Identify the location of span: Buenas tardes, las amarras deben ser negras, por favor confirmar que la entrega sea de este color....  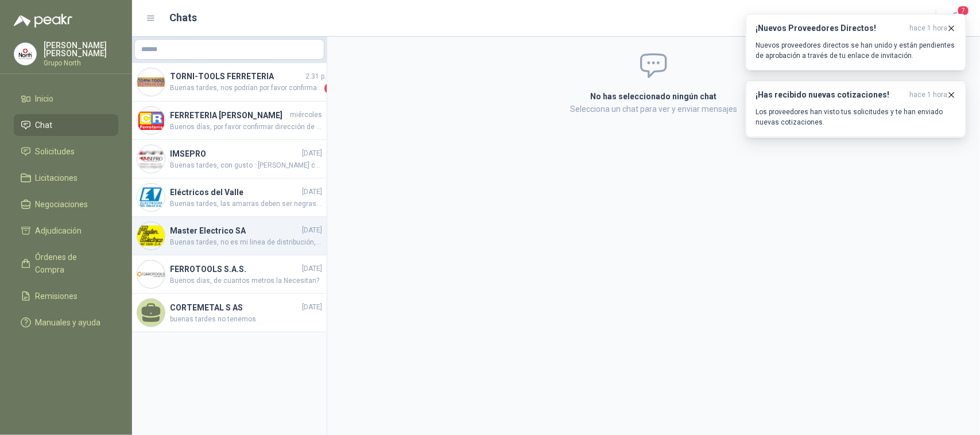
(246, 204).